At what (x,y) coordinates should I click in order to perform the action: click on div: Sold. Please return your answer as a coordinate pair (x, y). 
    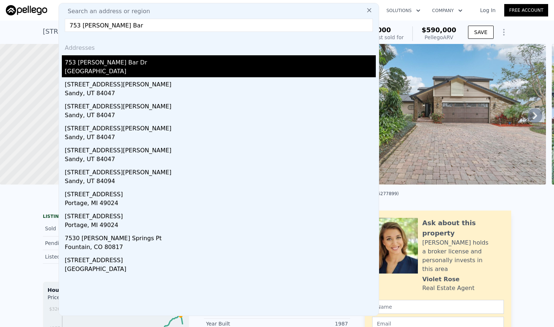
    Looking at the image, I should click on (78, 228).